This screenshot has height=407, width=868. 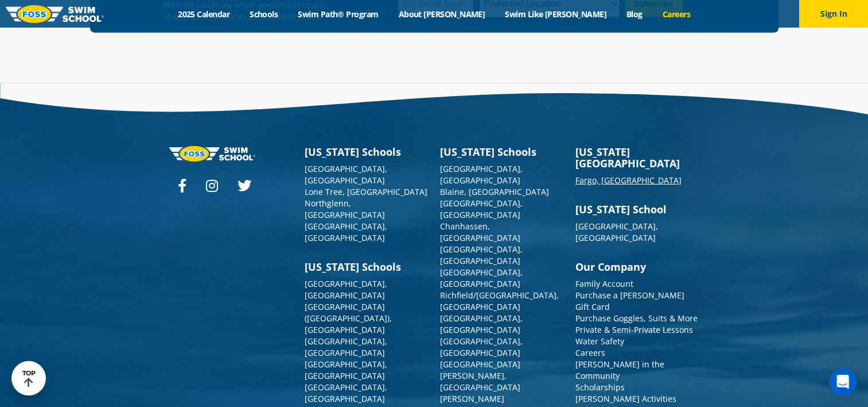 I want to click on a: Water Safety, so click(x=599, y=341).